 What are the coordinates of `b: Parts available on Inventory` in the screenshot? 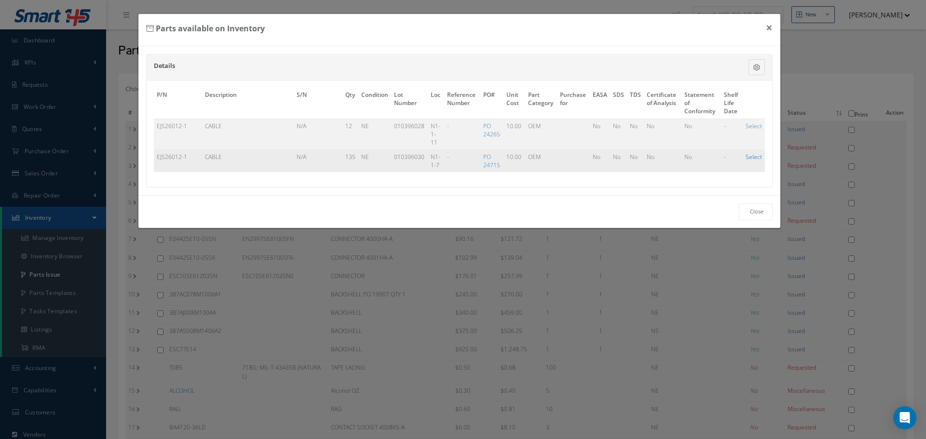 It's located at (210, 28).